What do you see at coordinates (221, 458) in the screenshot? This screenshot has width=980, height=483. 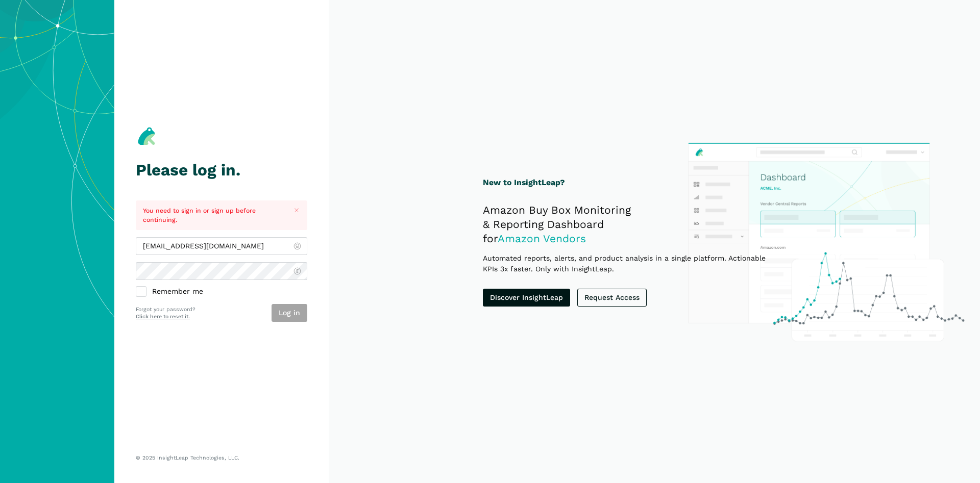 I see `p: © 2025 InsightLeap Technologies, LLC.` at bounding box center [221, 458].